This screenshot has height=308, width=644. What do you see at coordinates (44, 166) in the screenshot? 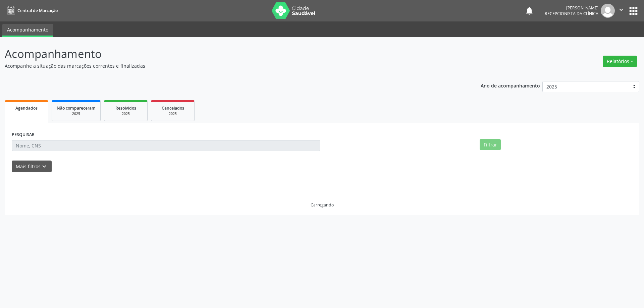
I see `i: keyboard_arrow_down` at bounding box center [44, 166].